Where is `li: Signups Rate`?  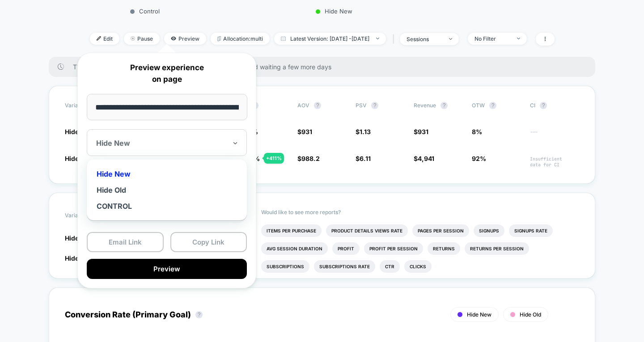 li: Signups Rate is located at coordinates (531, 230).